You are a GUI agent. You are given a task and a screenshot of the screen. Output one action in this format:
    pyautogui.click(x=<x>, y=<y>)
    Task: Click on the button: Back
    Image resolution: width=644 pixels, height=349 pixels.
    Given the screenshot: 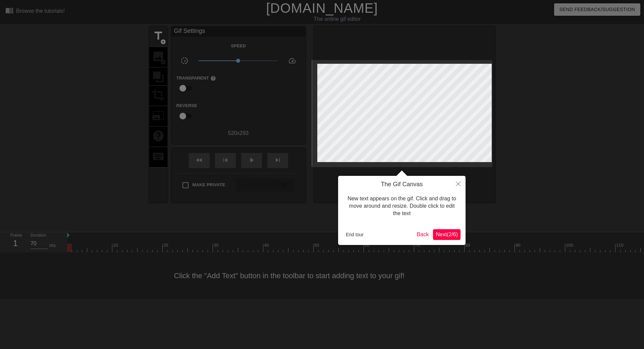 What is the action you would take?
    pyautogui.click(x=423, y=235)
    